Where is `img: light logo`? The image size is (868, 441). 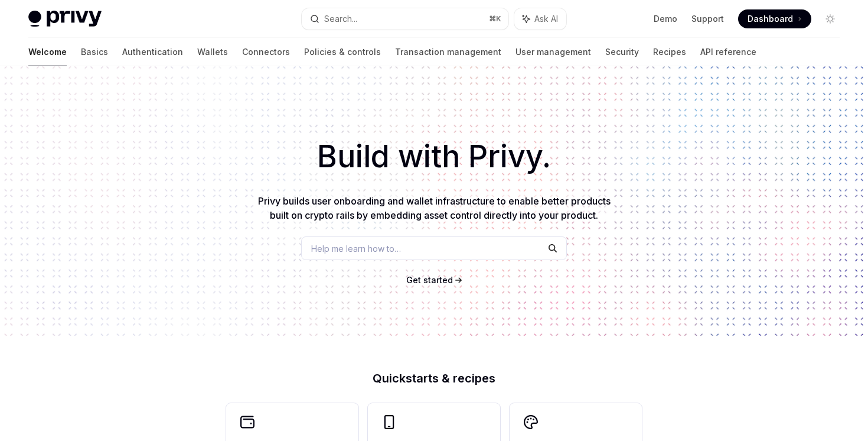
img: light logo is located at coordinates (65, 19).